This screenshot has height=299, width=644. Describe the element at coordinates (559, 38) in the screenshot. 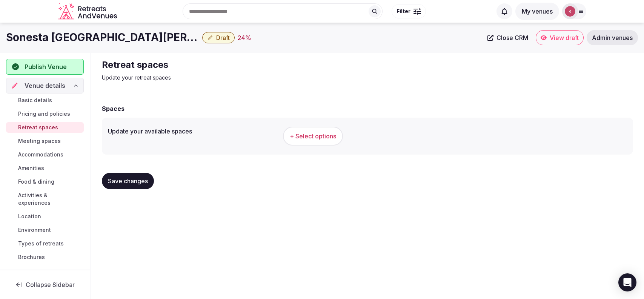

I see `a: View draft` at that location.